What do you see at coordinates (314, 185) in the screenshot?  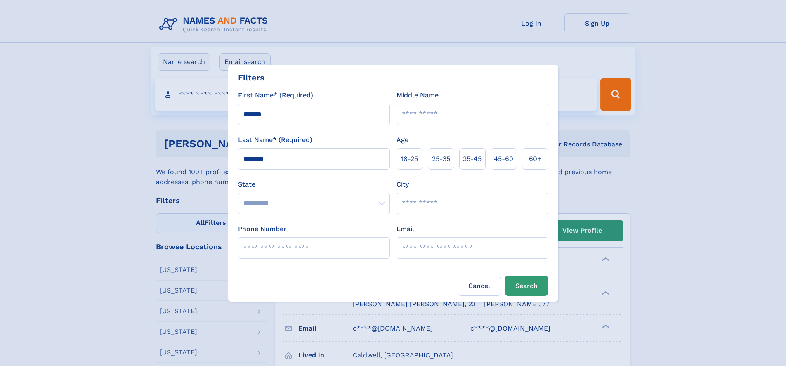 I see `label: State` at bounding box center [314, 185].